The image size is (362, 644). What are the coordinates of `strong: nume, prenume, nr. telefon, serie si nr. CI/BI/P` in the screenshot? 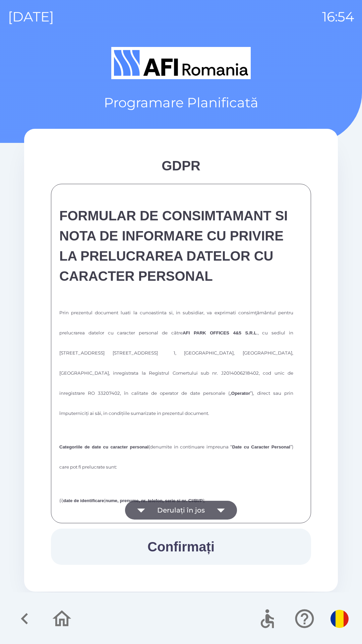 It's located at (154, 500).